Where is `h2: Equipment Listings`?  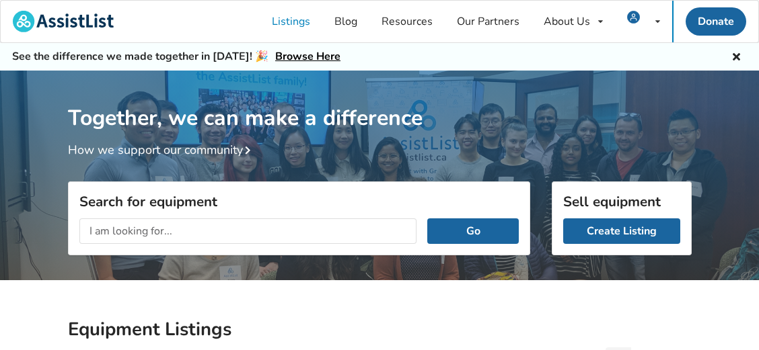 h2: Equipment Listings is located at coordinates (379, 330).